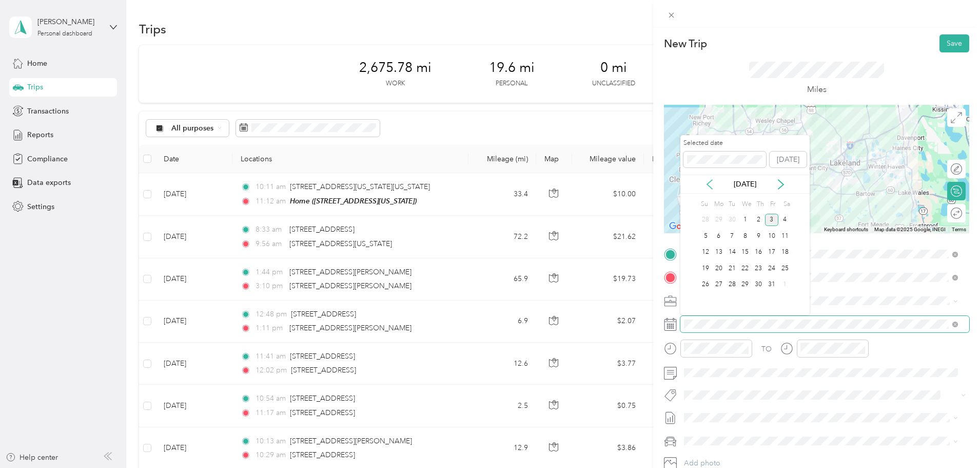  What do you see at coordinates (785, 220) in the screenshot?
I see `div: 4` at bounding box center [785, 220].